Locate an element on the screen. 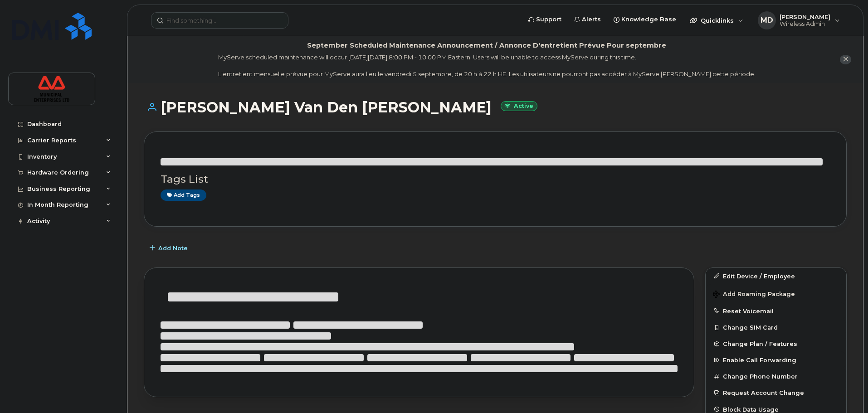 The image size is (868, 413). button: Add Roaming Package is located at coordinates (775, 293).